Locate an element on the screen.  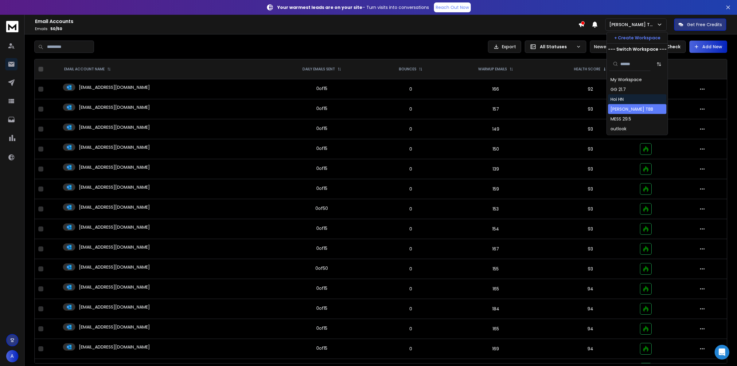
td: 159 is located at coordinates (495, 189).